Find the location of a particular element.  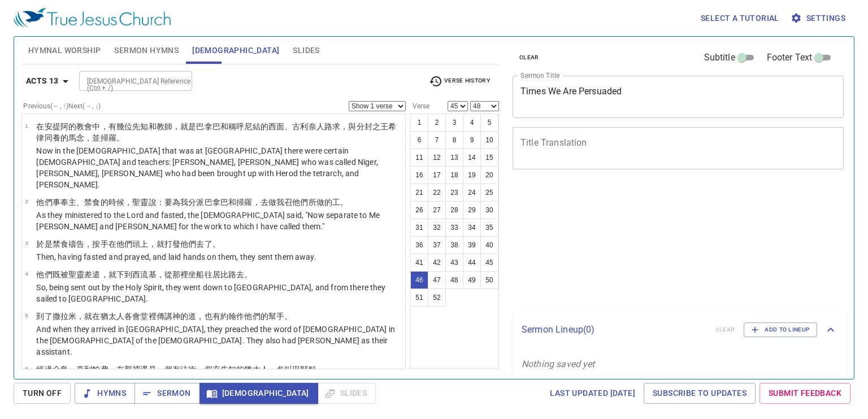

wg2453: 各會堂 is located at coordinates (208, 317).